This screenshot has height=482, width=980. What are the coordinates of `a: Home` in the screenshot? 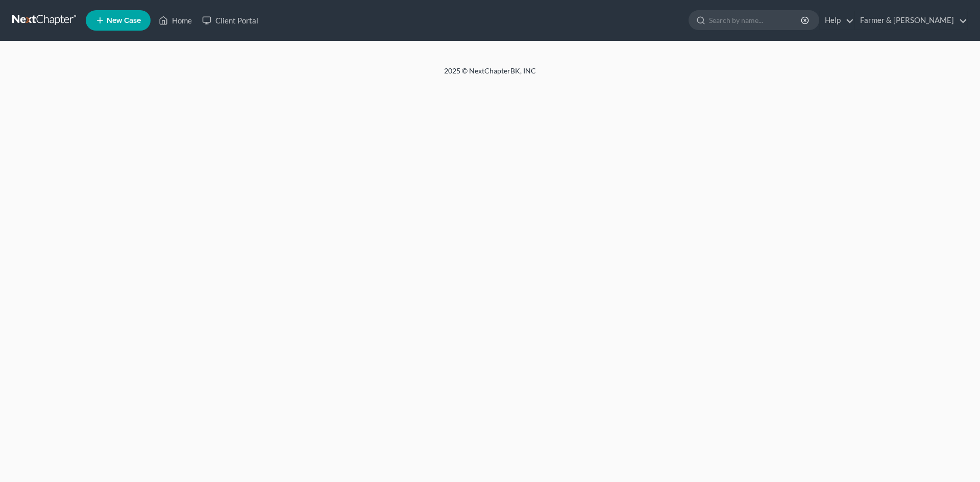 It's located at (175, 21).